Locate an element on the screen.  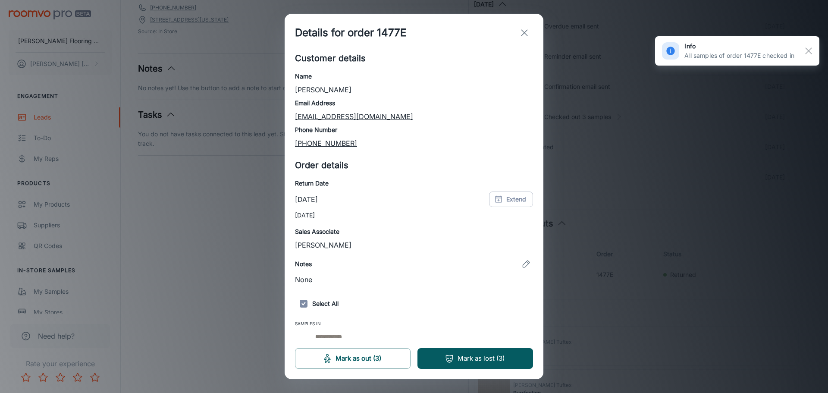
button: exit is located at coordinates (524, 33).